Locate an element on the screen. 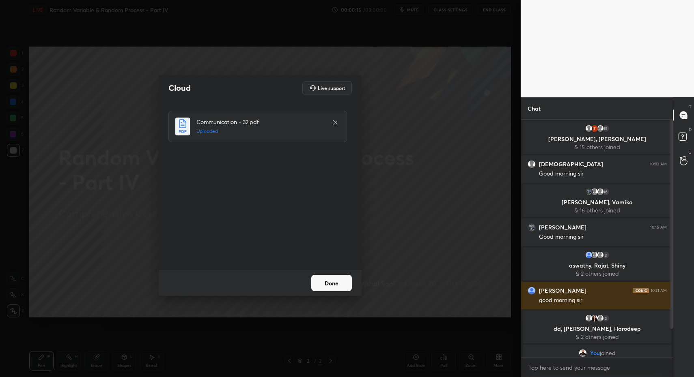  div: 15 is located at coordinates (606, 129).